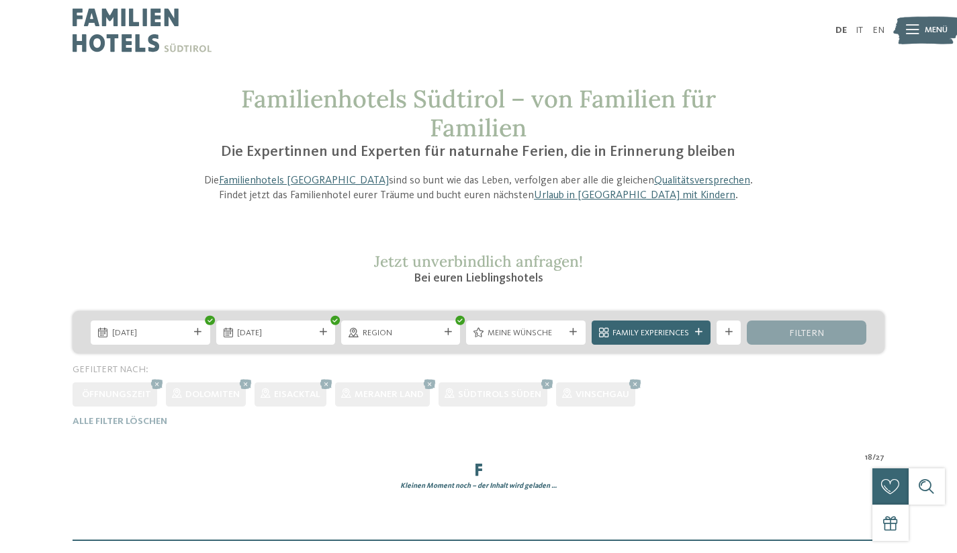  Describe the element at coordinates (936, 30) in the screenshot. I see `span: Menü` at that location.